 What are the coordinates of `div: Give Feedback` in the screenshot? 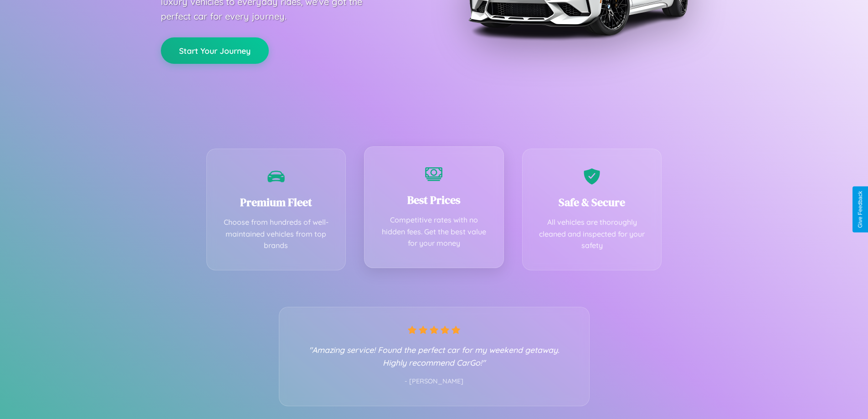 It's located at (861, 209).